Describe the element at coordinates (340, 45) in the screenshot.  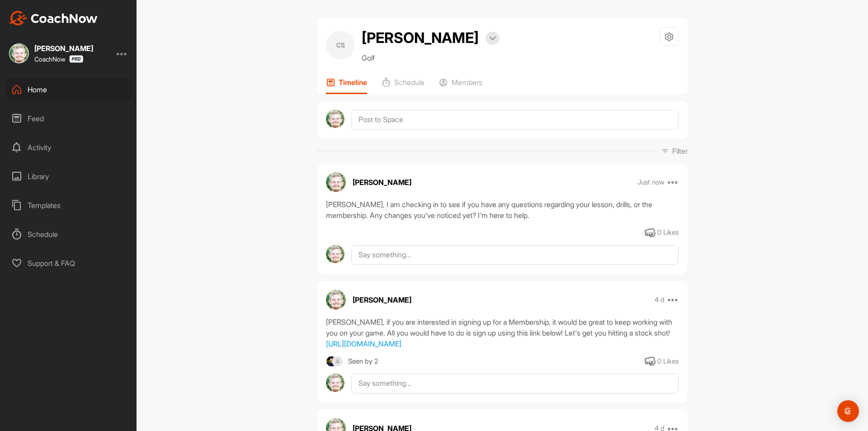
I see `div: CS` at that location.